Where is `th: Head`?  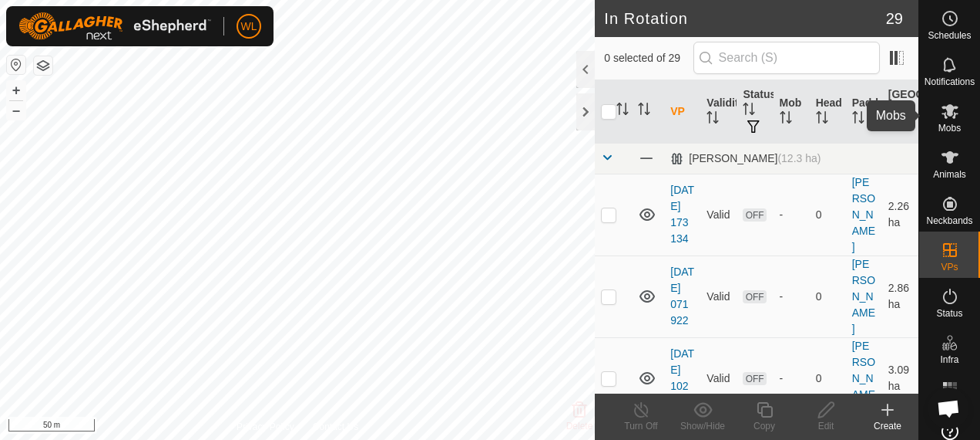 th: Head is located at coordinates (827, 112).